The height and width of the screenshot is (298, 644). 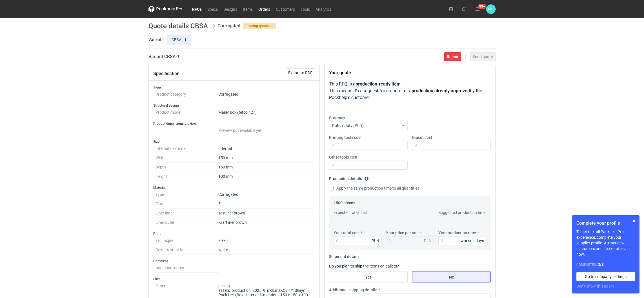 I want to click on label: Do you plan to ship the items on pallets?, so click(x=364, y=266).